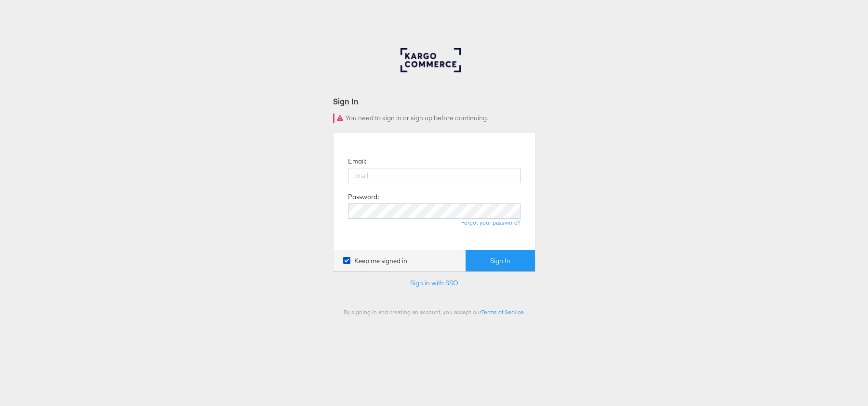  What do you see at coordinates (434, 283) in the screenshot?
I see `a: Sign in with SSO` at bounding box center [434, 283].